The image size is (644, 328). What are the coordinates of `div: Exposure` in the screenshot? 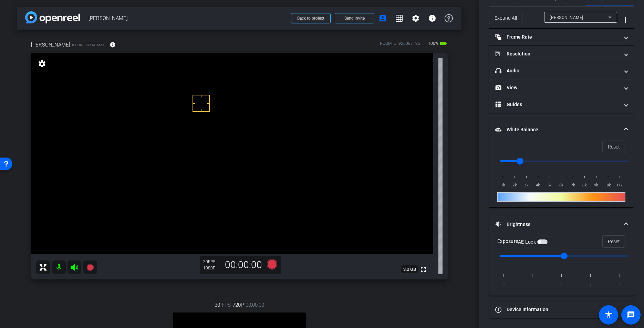 It's located at (523, 241).